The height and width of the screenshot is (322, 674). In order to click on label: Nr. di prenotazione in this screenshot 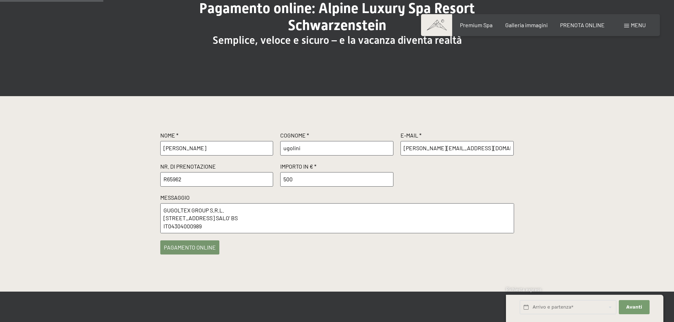, I will do `click(217, 167)`.